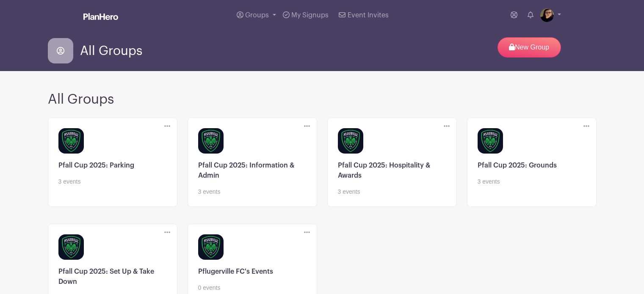 This screenshot has width=644, height=294. Describe the element at coordinates (257, 15) in the screenshot. I see `span: Groups` at that location.